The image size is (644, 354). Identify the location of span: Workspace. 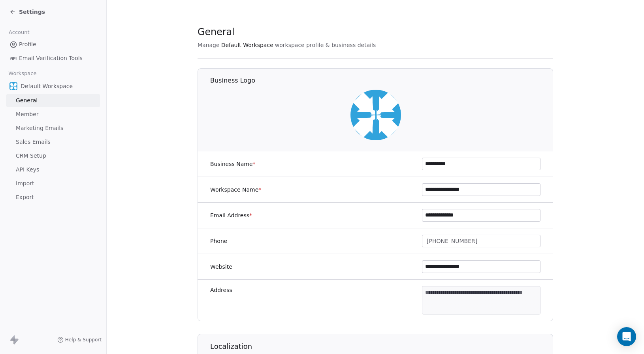
(22, 73).